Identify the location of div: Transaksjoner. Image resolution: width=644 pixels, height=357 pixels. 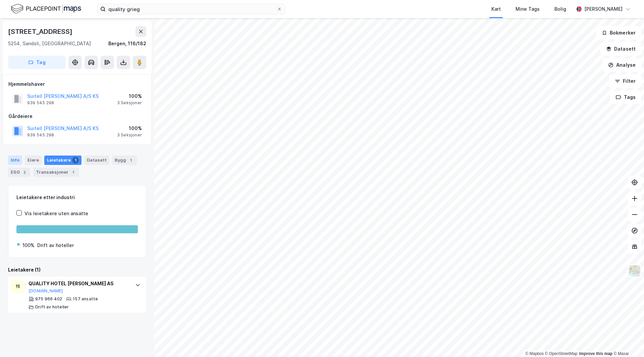
(56, 172).